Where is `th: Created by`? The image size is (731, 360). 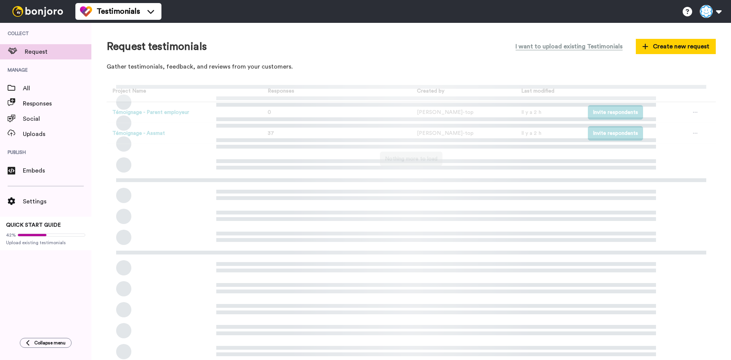 th: Created by is located at coordinates (463, 91).